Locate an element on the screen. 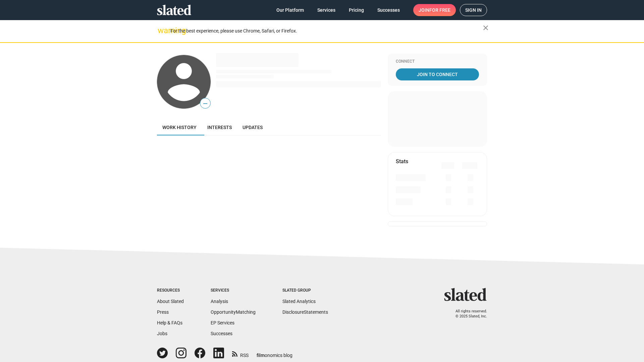  a: Pricing is located at coordinates (356, 10).